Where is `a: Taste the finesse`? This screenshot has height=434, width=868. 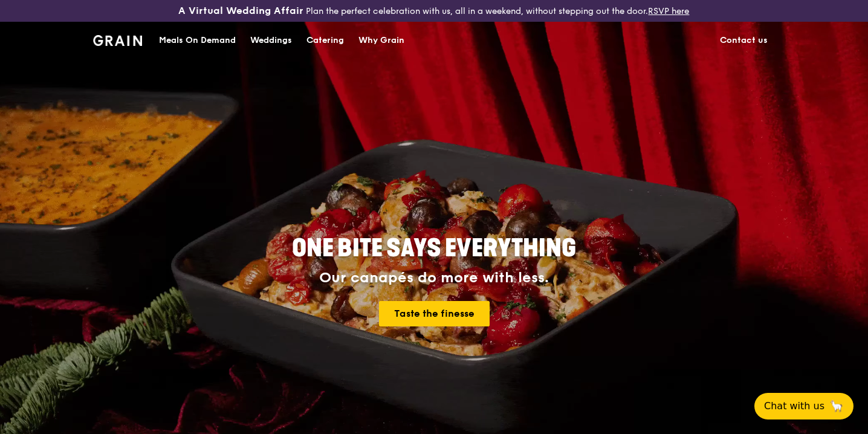 a: Taste the finesse is located at coordinates (434, 314).